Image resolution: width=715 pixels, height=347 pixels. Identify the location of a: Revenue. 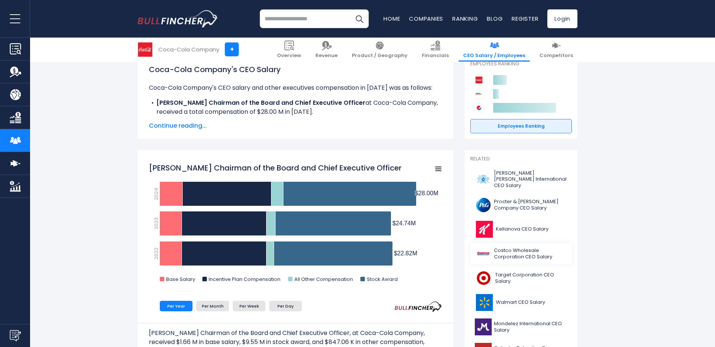
(326, 50).